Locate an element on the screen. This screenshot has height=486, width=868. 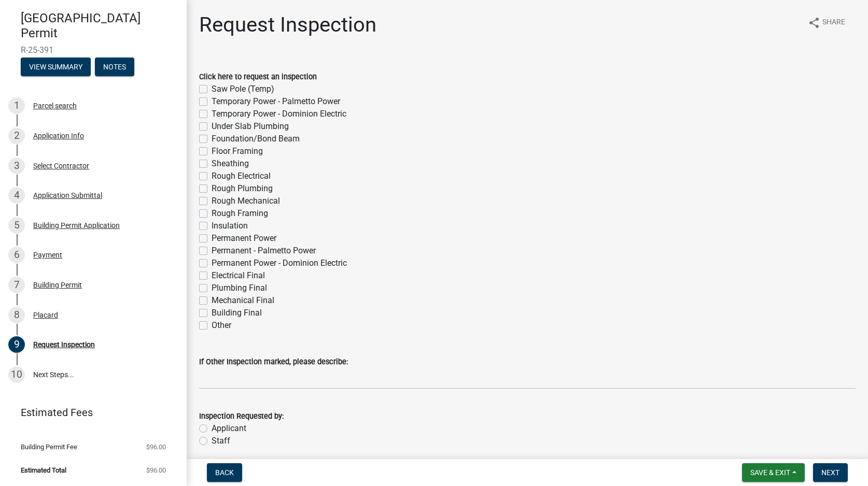
label: Rough Framing is located at coordinates (240, 214).